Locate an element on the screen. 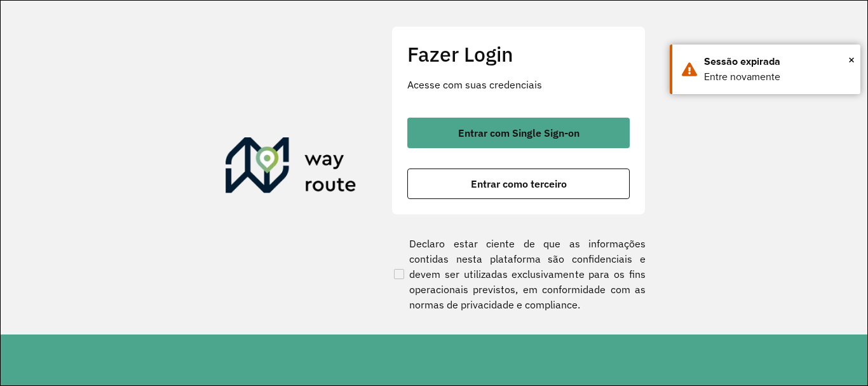 This screenshot has width=868, height=386. div: Entre novamente is located at coordinates (777, 77).